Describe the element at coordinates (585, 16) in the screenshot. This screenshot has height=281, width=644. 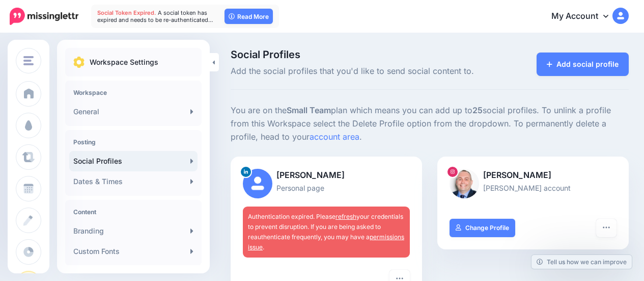
I see `a: My Account` at that location.